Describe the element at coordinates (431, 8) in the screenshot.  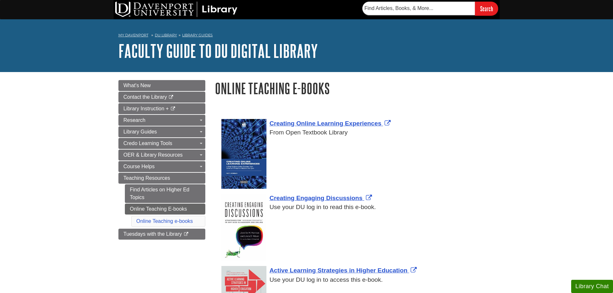
I see `form: Searches DU Library's articles, books, and more` at that location.